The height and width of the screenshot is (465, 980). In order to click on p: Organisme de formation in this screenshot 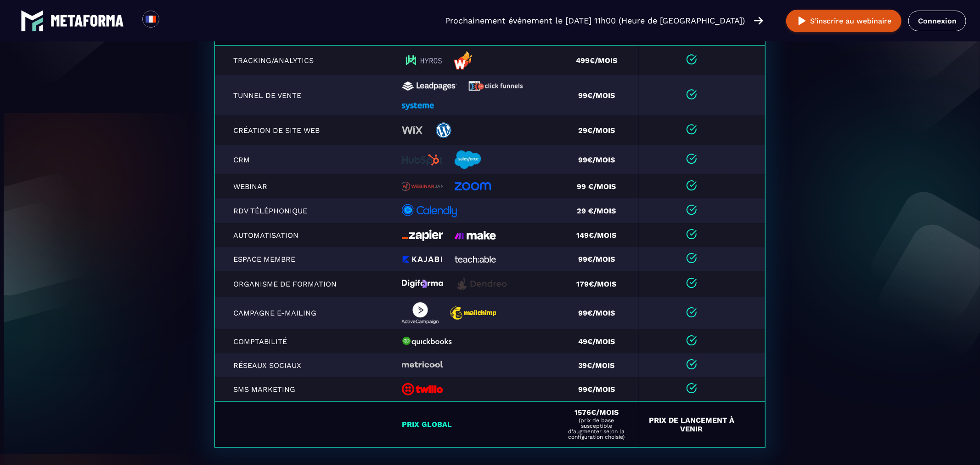, I will do `click(284, 284)`.